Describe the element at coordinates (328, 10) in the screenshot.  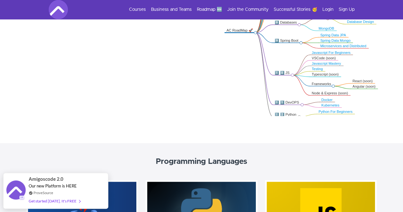
I see `a: Login` at that location.